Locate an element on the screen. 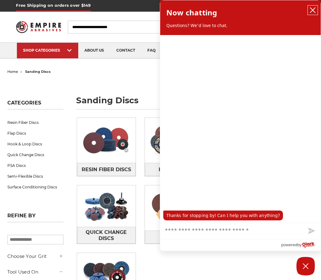 The width and height of the screenshot is (321, 280). h2: Now chatting is located at coordinates (191, 13).